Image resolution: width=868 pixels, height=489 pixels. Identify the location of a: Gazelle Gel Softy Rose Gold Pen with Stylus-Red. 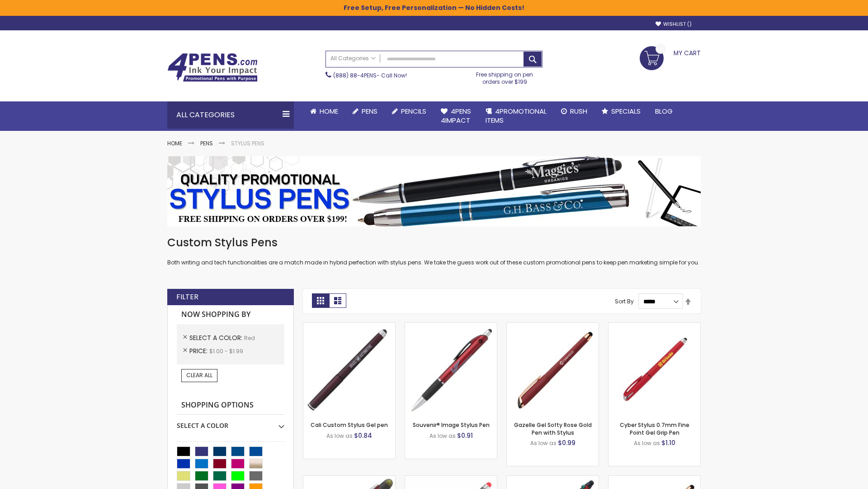
(553, 326).